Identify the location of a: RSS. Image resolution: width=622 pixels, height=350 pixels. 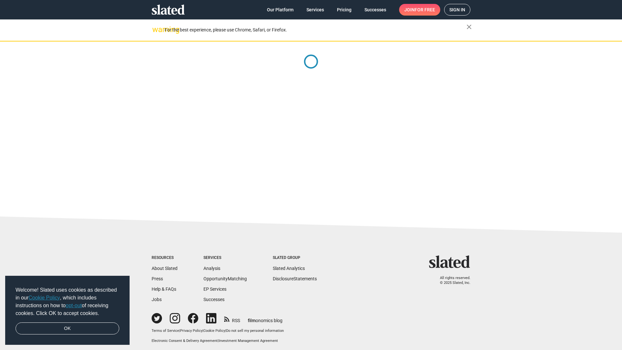
(232, 318).